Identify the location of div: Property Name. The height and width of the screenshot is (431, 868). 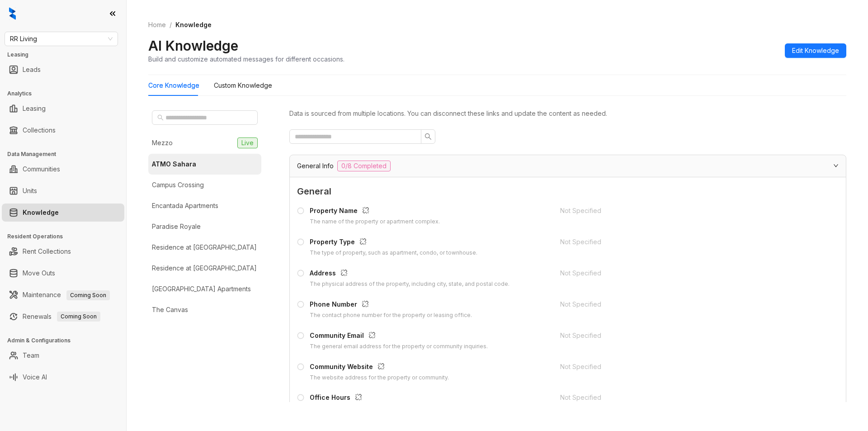
(375, 211).